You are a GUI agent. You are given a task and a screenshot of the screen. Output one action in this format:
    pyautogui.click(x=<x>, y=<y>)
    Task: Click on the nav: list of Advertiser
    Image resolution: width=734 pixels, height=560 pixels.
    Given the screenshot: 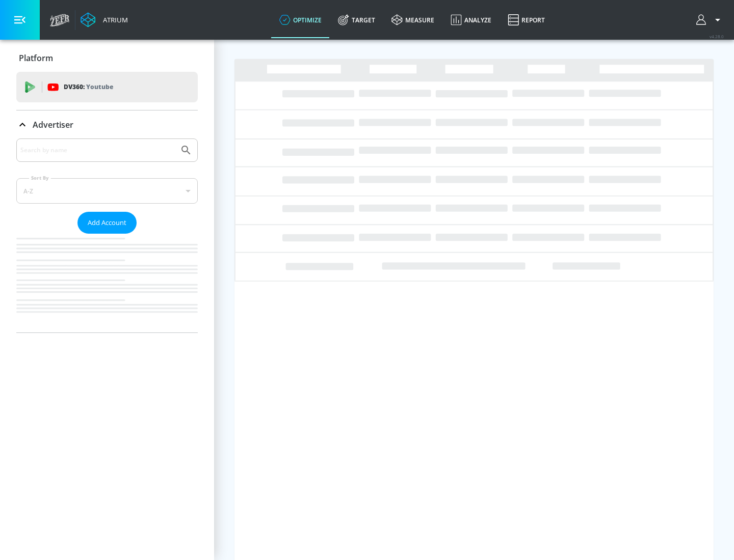 What is the action you would take?
    pyautogui.click(x=107, y=283)
    